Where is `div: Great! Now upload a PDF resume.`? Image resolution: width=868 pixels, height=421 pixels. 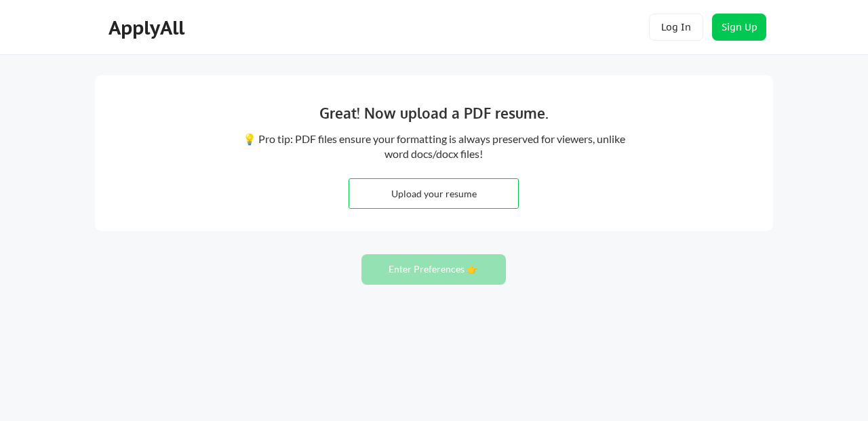
div: Great! Now upload a PDF resume. is located at coordinates (433, 113).